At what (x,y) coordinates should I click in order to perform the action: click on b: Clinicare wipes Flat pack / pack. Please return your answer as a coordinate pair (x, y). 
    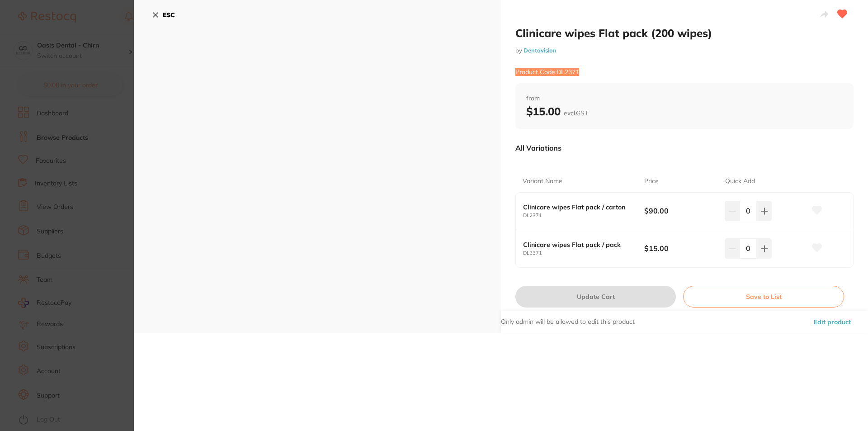
    Looking at the image, I should click on (577, 245).